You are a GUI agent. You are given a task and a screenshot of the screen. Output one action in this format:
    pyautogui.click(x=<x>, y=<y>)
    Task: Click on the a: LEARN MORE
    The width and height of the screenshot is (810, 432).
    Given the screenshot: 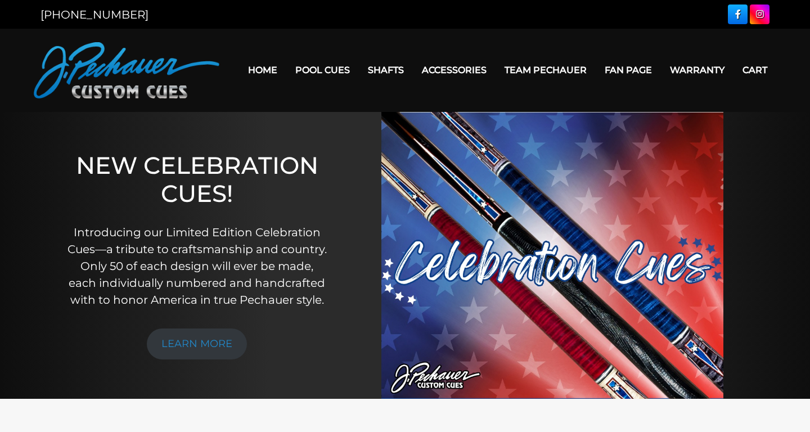 What is the action you would take?
    pyautogui.click(x=197, y=344)
    